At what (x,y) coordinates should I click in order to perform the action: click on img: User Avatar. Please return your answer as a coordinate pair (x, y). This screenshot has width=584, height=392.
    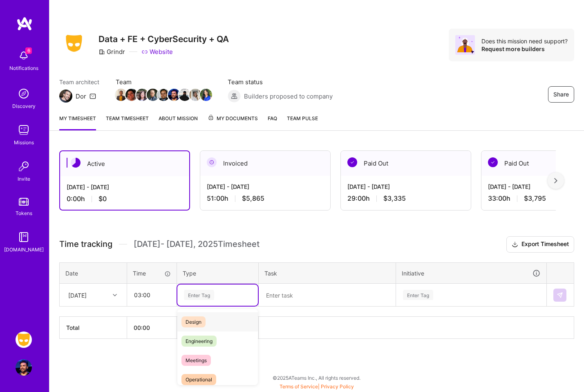
    Looking at the image, I should click on (23, 367).